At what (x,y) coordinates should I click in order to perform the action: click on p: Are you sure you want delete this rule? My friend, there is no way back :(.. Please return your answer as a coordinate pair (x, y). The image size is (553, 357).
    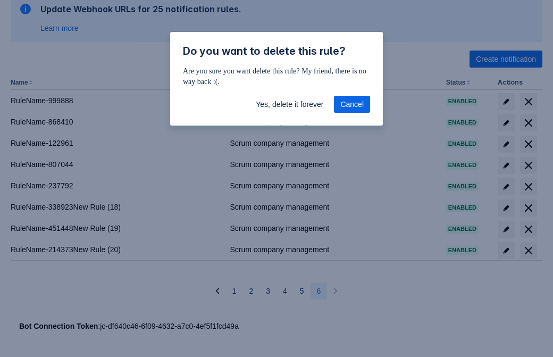
    Looking at the image, I should click on (276, 77).